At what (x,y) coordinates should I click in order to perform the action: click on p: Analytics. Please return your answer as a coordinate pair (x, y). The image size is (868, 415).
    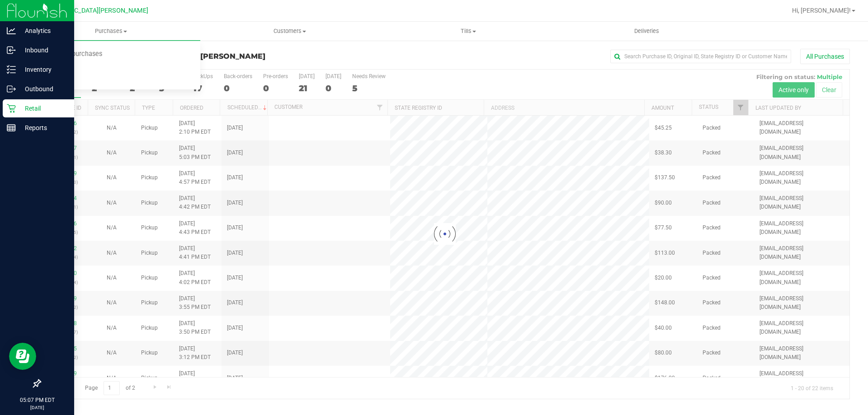
    Looking at the image, I should click on (43, 31).